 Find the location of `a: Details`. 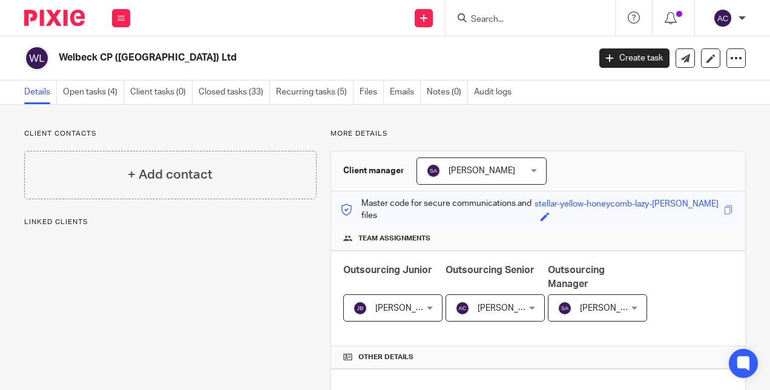

a: Details is located at coordinates (41, 92).